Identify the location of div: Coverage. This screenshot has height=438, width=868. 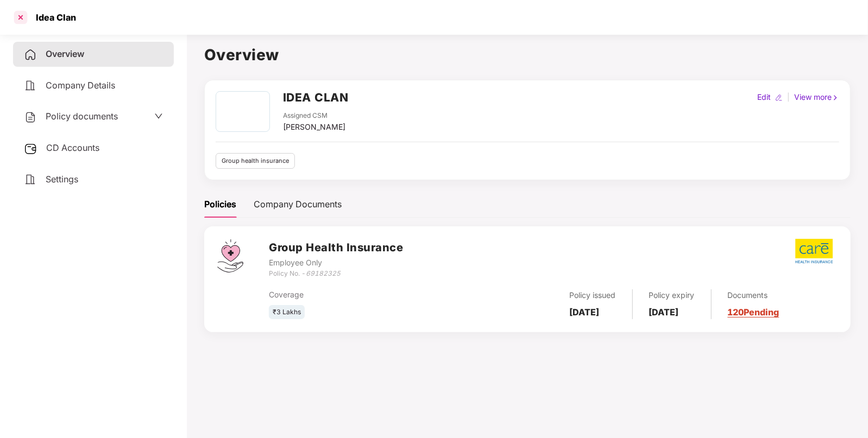
(364, 295).